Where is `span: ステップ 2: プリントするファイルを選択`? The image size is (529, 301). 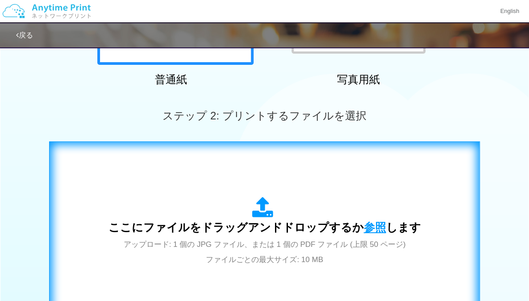 span: ステップ 2: プリントするファイルを選択 is located at coordinates (265, 115).